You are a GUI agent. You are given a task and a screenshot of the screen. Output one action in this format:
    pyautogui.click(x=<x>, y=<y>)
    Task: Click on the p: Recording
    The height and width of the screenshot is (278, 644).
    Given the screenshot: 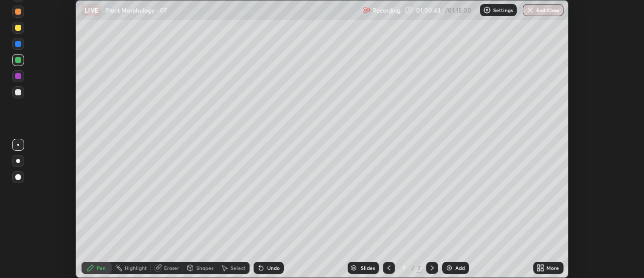 What is the action you would take?
    pyautogui.click(x=386, y=10)
    